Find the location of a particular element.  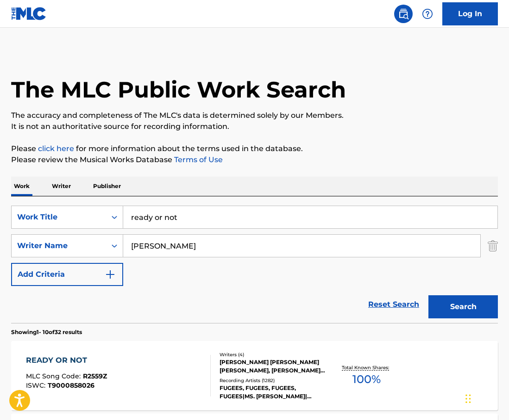

a: Terms of Use is located at coordinates (198, 160).